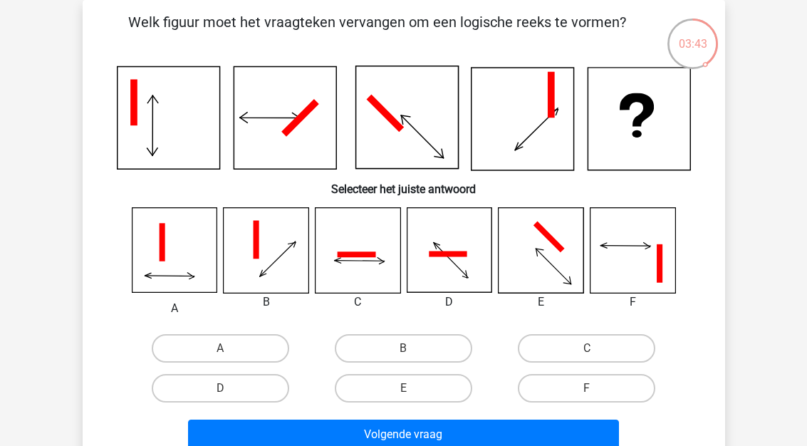 The width and height of the screenshot is (807, 446). I want to click on label: E, so click(403, 388).